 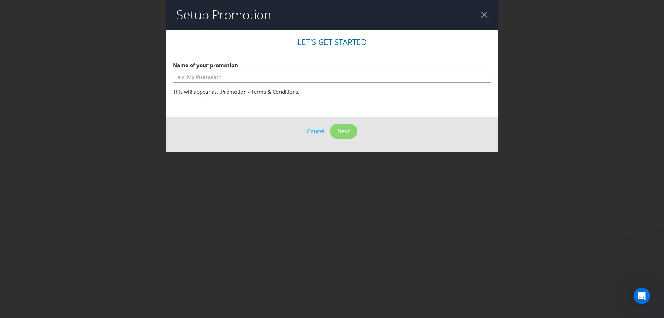 What do you see at coordinates (316, 131) in the screenshot?
I see `button: Cancel` at bounding box center [316, 131].